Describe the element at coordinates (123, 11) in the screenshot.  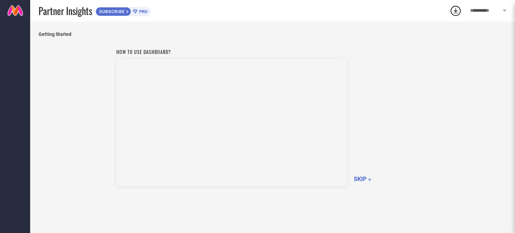
I see `a: SUBSCRIBEPRO` at that location.